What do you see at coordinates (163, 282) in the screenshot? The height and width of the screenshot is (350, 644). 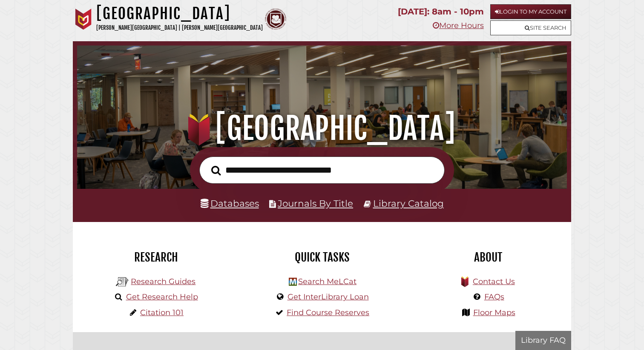 I see `a: Research Guides` at bounding box center [163, 282].